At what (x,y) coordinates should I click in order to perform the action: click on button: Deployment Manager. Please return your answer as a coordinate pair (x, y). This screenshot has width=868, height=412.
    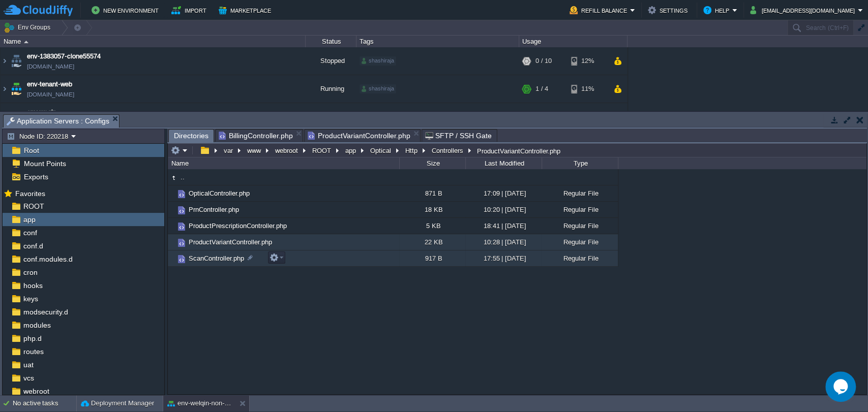
    Looking at the image, I should click on (117, 403).